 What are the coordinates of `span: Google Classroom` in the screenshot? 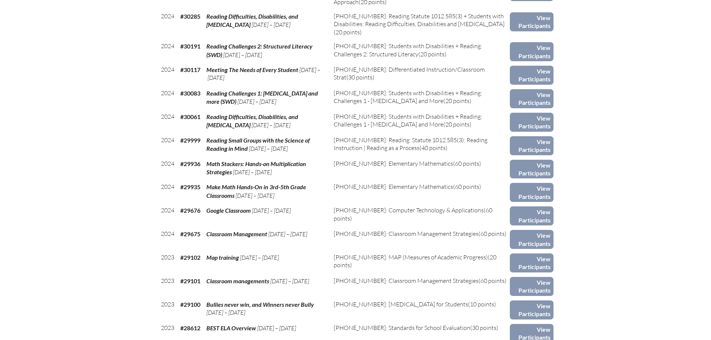 It's located at (228, 210).